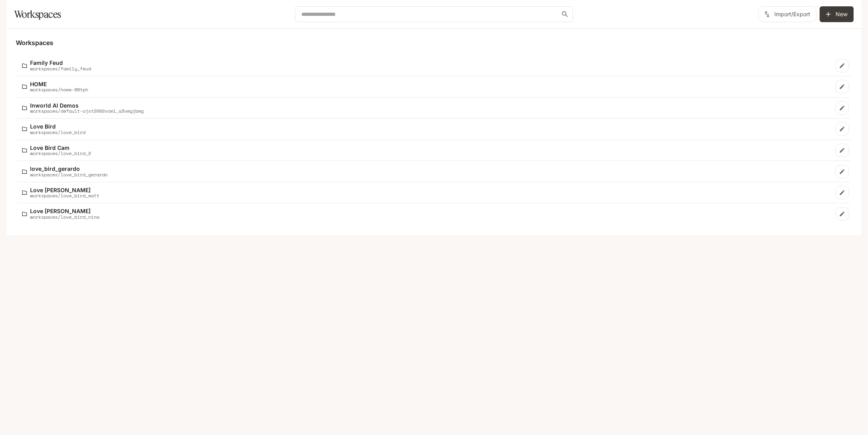 The height and width of the screenshot is (435, 868). Describe the element at coordinates (60, 147) in the screenshot. I see `p: Love Bird Cam` at that location.